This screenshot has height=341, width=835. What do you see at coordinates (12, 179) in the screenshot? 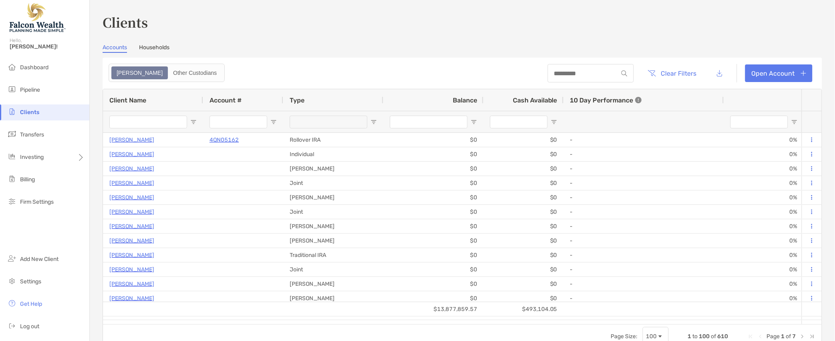
I see `img: billing icon` at bounding box center [12, 179].